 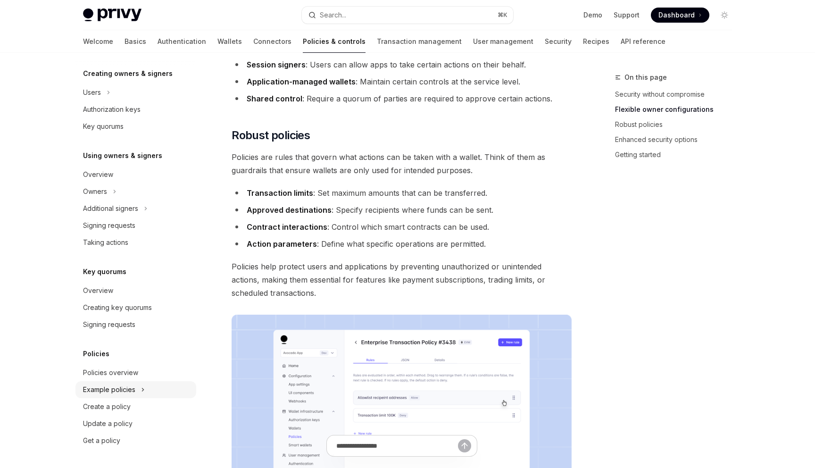 I want to click on h5: Creating owners & signers, so click(x=128, y=74).